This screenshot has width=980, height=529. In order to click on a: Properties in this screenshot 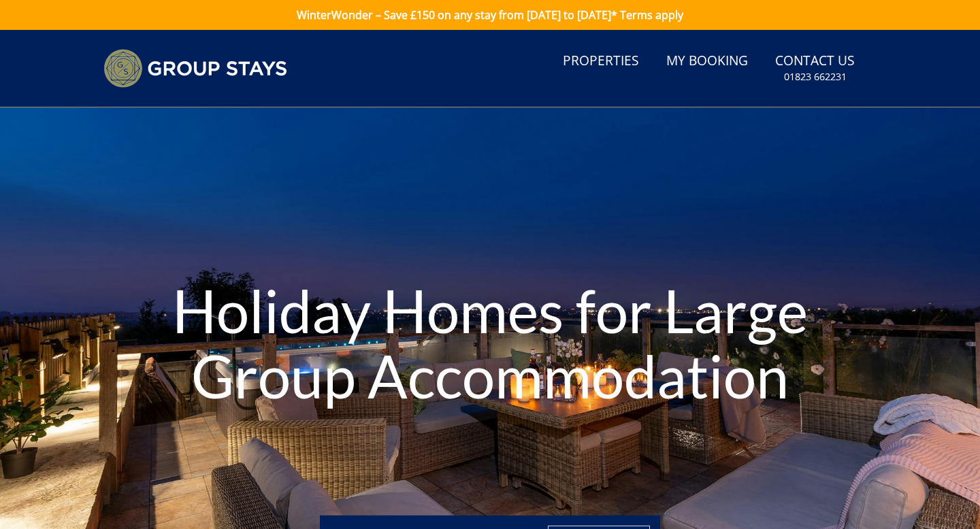, I will do `click(601, 61)`.